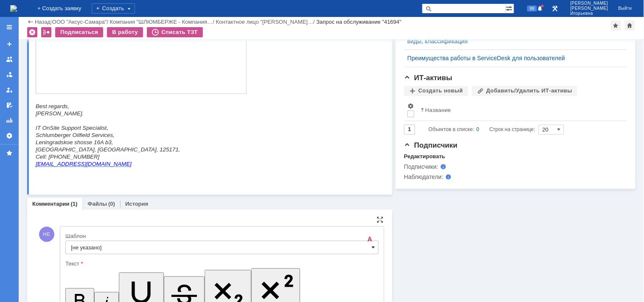  Describe the element at coordinates (74, 204) in the screenshot. I see `div: (1)` at that location.